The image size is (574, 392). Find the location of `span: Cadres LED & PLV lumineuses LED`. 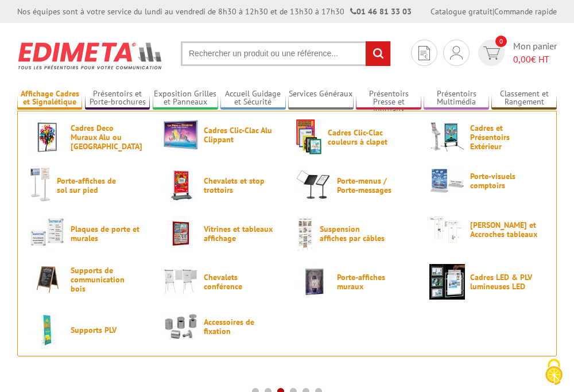

span: Cadres LED & PLV lumineuses LED is located at coordinates (504, 282).